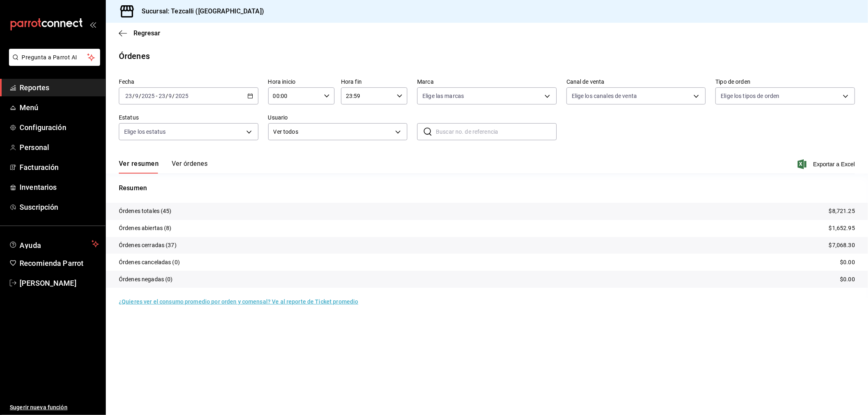 The height and width of the screenshot is (415, 868). What do you see at coordinates (145, 132) in the screenshot?
I see `span: Elige los estatus` at bounding box center [145, 132].